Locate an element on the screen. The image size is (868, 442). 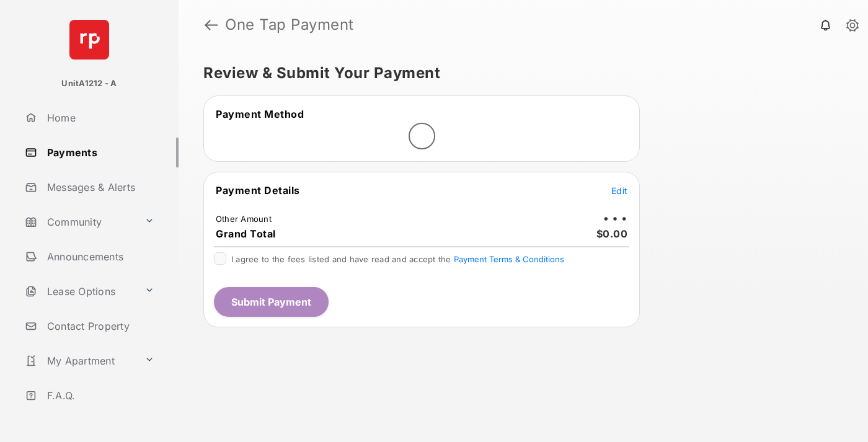
span: Payment Method is located at coordinates (260, 114).